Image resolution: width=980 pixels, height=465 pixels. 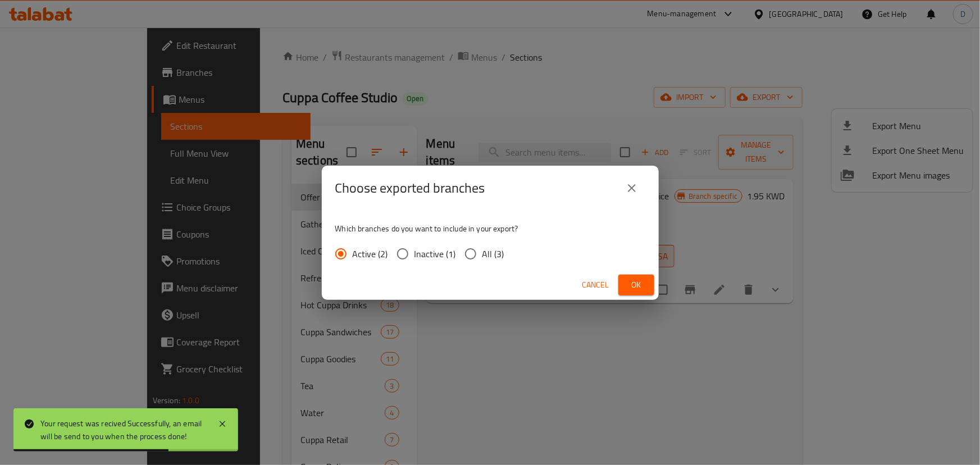 I want to click on span: Inactive (1), so click(x=435, y=254).